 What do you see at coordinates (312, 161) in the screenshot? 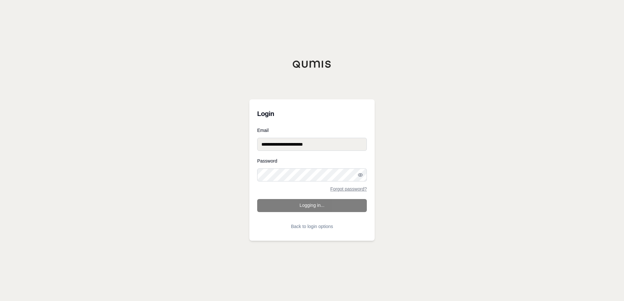
I see `label: Password` at bounding box center [312, 161].